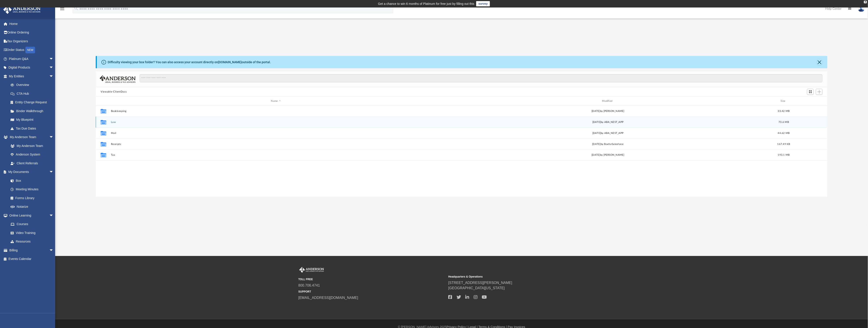 This screenshot has height=328, width=868. I want to click on a: Box, so click(31, 181).